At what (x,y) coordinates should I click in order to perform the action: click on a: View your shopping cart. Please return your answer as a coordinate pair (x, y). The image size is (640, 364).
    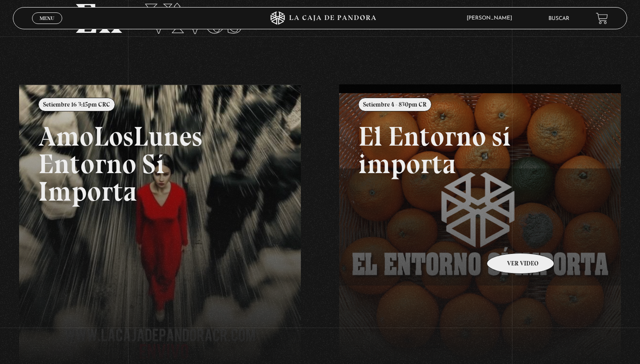
    Looking at the image, I should click on (602, 18).